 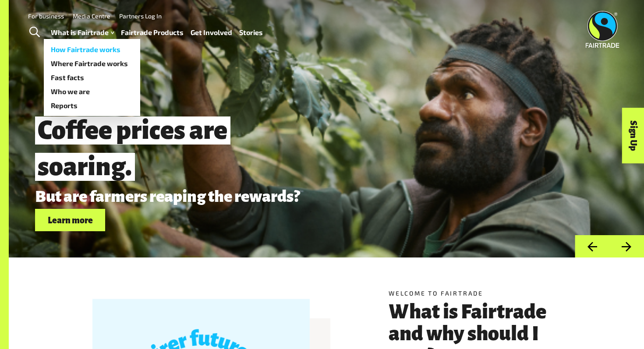 I want to click on a: Fairtrade Products, so click(x=152, y=32).